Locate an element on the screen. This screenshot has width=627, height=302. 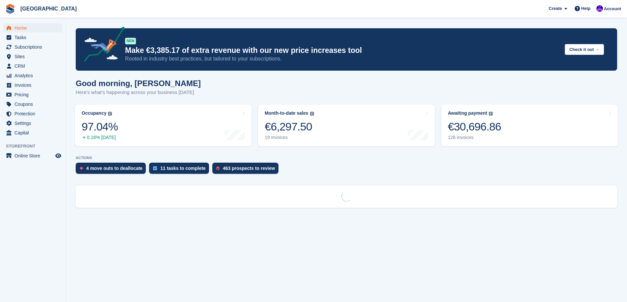
p: Make €3,385.17 of extra revenue with our new price increases tool is located at coordinates (342, 50).